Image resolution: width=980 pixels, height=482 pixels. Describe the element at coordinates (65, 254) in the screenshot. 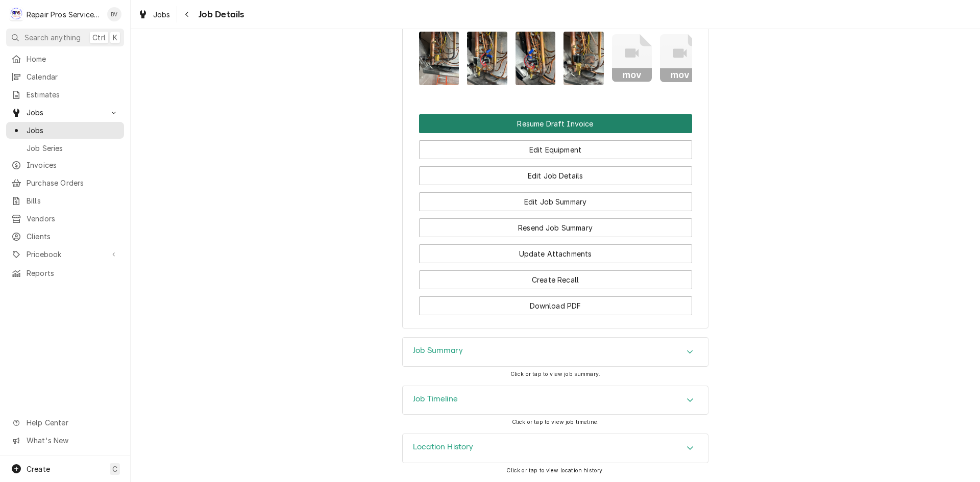

I see `span: Pricebook` at that location.